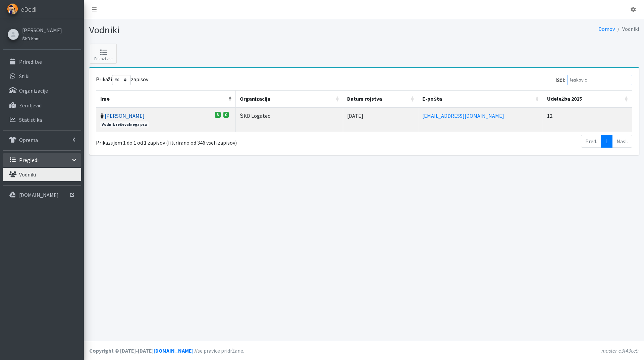 The height and width of the screenshot is (360, 644). Describe the element at coordinates (381, 98) in the screenshot. I see `th: Datum rojstva: vključite za naraščujoči sort` at that location.